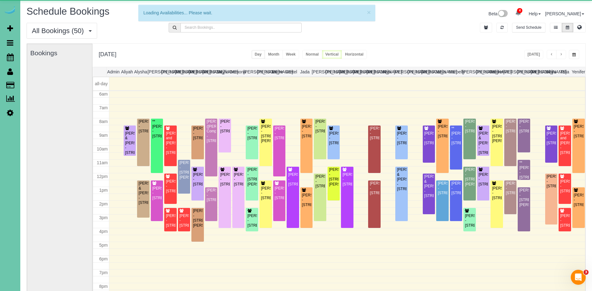  Describe the element at coordinates (498, 14) in the screenshot. I see `a: Beta` at that location.